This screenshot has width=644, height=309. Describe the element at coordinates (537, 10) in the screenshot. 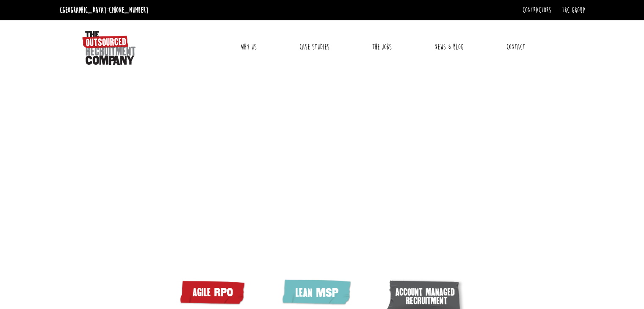

I see `a: Contractors` at that location.